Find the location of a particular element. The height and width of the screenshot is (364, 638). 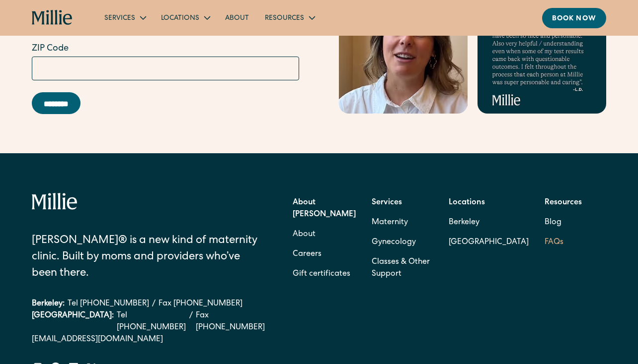

a: Book now is located at coordinates (574, 18).